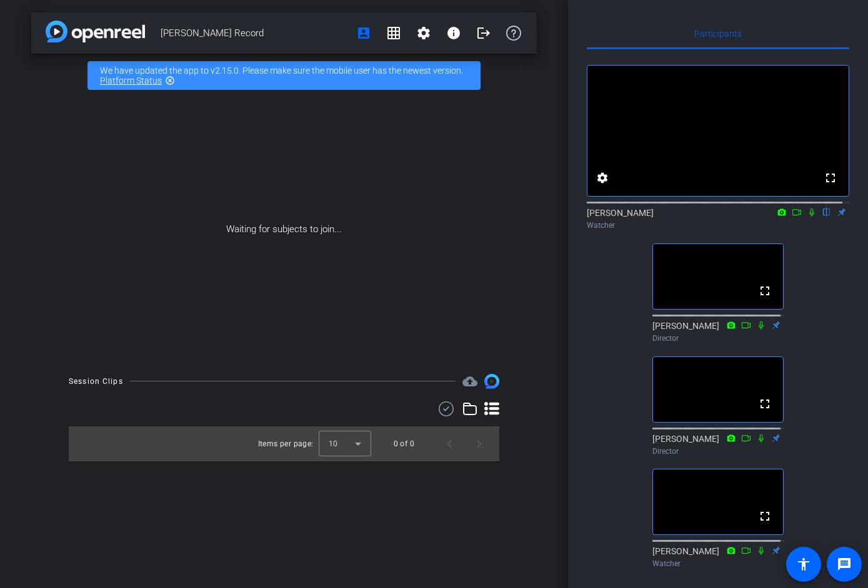 Image resolution: width=868 pixels, height=588 pixels. Describe the element at coordinates (170, 80) in the screenshot. I see `mat-icon: highlight_off` at that location.